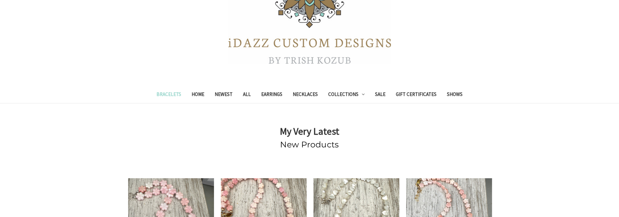 This screenshot has height=217, width=619. I want to click on strong: My Very Latest, so click(309, 131).